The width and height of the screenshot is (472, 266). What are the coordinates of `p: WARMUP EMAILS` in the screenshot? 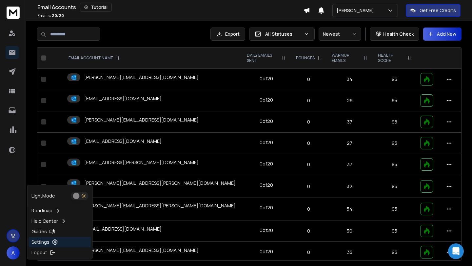 It's located at (346, 58).